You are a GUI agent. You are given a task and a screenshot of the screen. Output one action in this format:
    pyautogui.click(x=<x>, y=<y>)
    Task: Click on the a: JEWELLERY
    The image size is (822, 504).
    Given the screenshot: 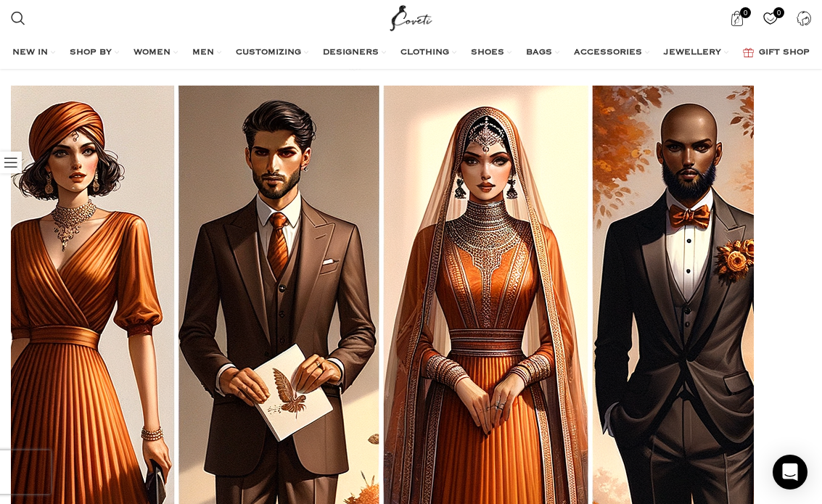 What is the action you would take?
    pyautogui.click(x=696, y=53)
    